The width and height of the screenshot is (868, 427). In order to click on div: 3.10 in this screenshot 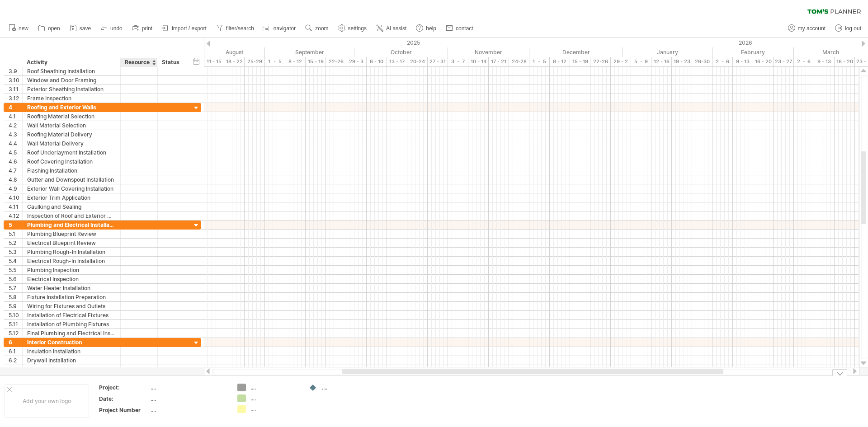, I will do `click(15, 80)`.